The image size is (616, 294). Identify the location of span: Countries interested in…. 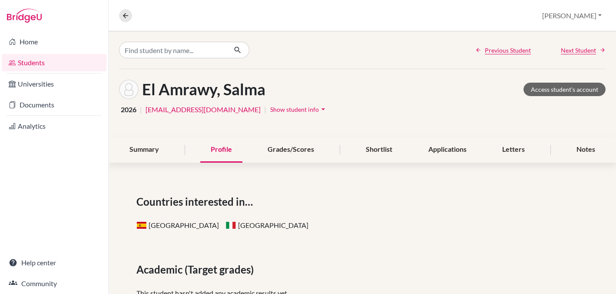
(196, 202).